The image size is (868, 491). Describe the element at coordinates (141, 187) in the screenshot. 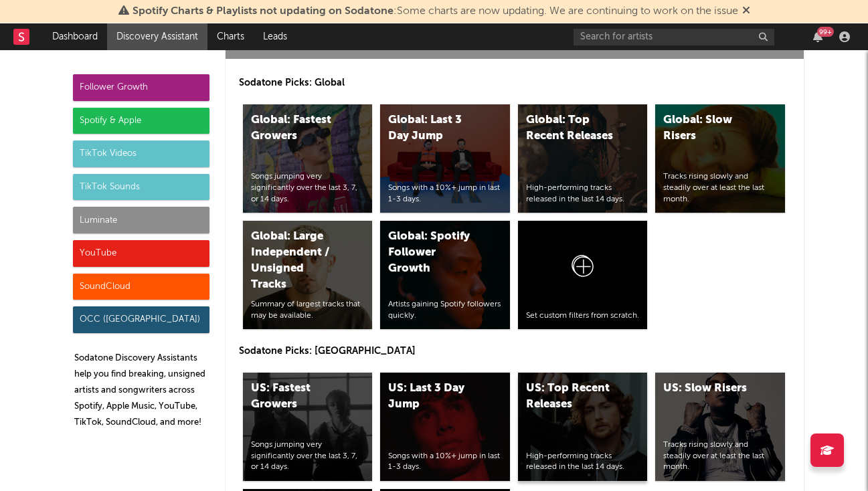

I see `div: TikTok Sounds` at that location.